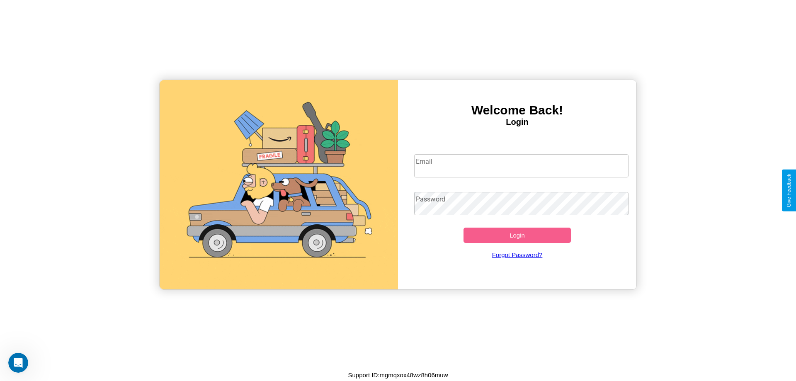  Describe the element at coordinates (517, 254) in the screenshot. I see `a: Forgot Password?` at that location.